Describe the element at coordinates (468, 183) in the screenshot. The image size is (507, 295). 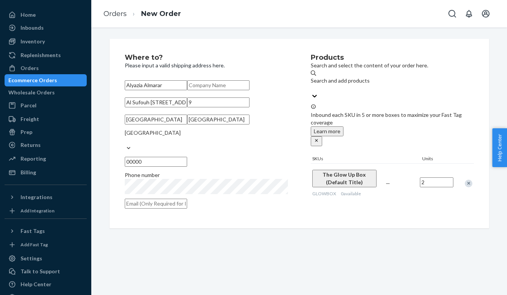
I see `div: Remove Item` at that location.